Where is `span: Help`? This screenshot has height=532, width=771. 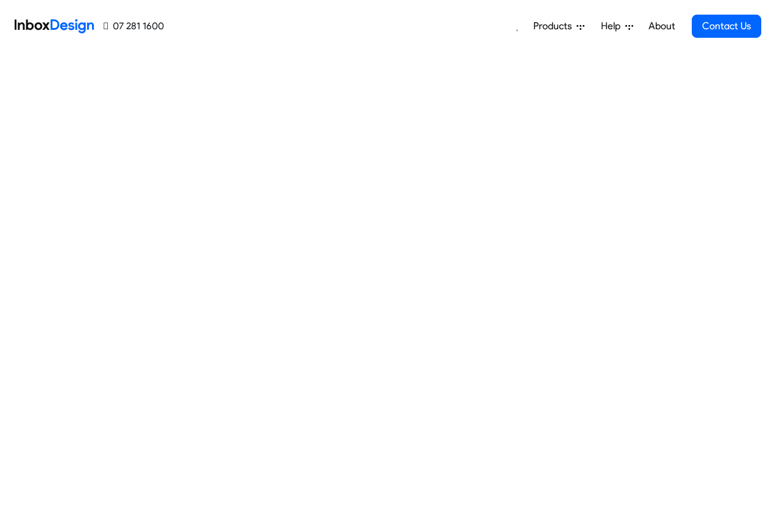
span: Help is located at coordinates (613, 26).